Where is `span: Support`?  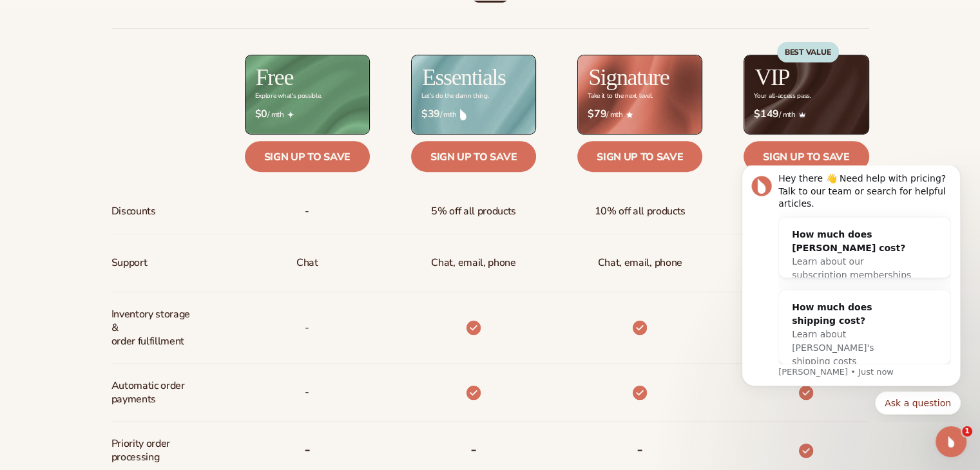
span: Support is located at coordinates (129, 263).